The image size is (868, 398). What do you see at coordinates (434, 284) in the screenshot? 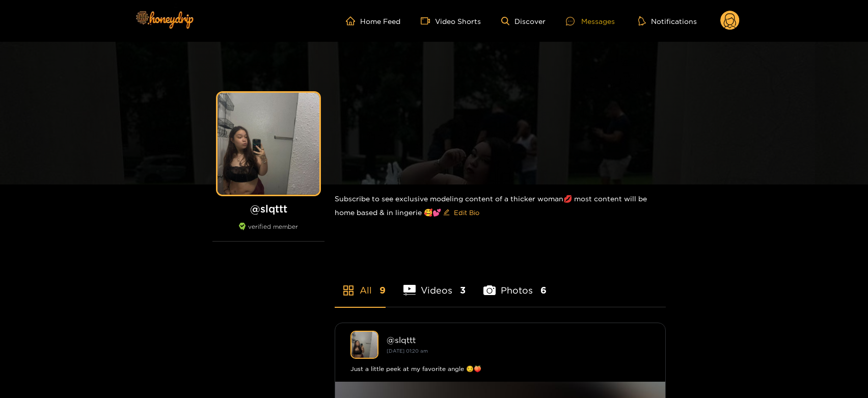
I see `li: Videos` at bounding box center [434, 284].